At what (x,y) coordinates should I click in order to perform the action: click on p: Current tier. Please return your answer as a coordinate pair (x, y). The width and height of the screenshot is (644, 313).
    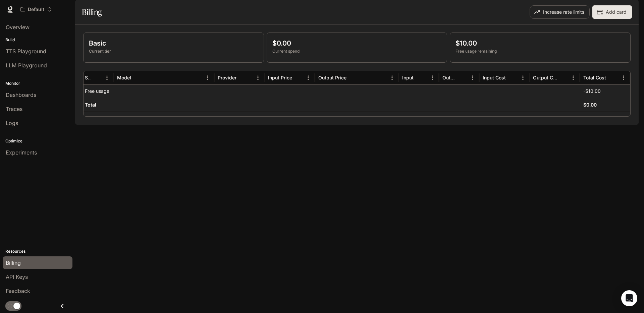
    Looking at the image, I should click on (173, 51).